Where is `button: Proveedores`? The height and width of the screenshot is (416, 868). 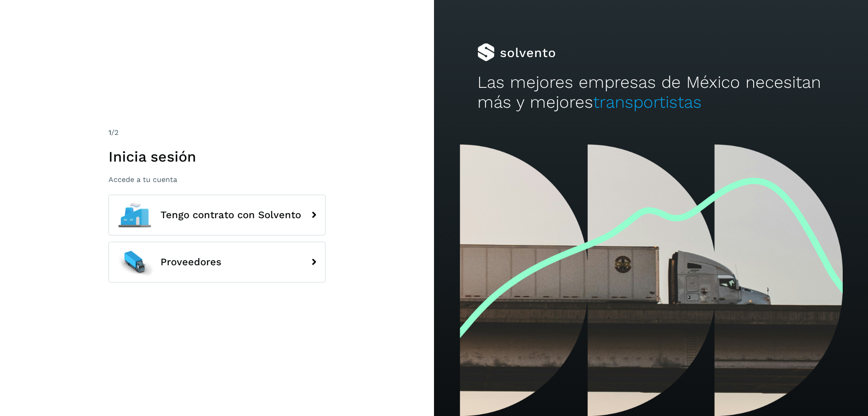 button: Proveedores is located at coordinates (217, 262).